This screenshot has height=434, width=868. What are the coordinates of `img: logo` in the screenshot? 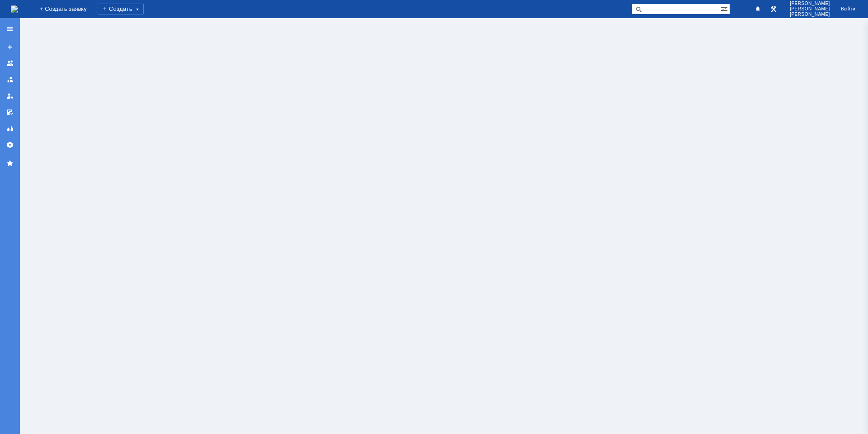 It's located at (15, 9).